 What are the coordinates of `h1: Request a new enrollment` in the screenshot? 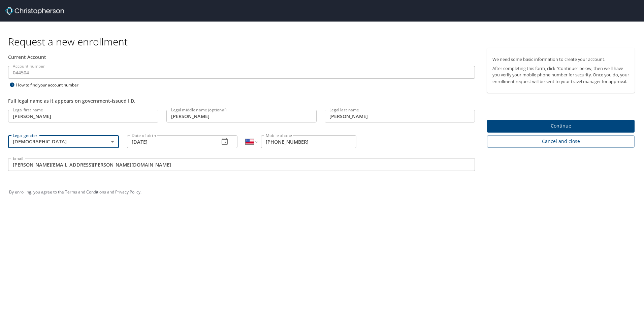 It's located at (324, 41).